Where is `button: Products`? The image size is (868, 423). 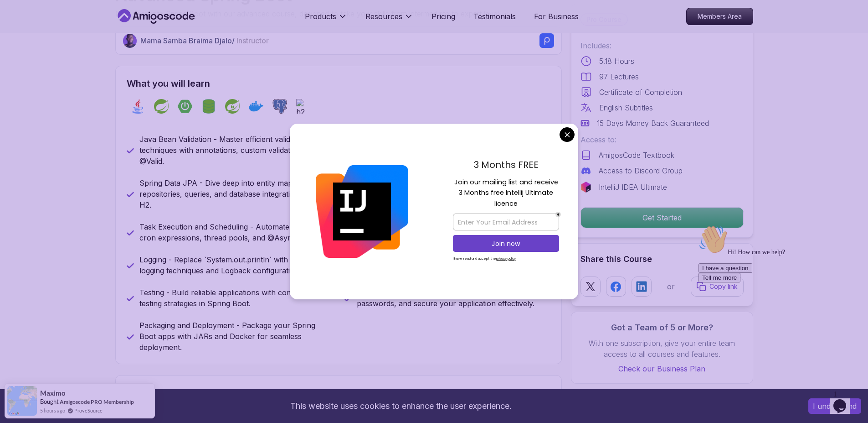
button: Products is located at coordinates (326, 20).